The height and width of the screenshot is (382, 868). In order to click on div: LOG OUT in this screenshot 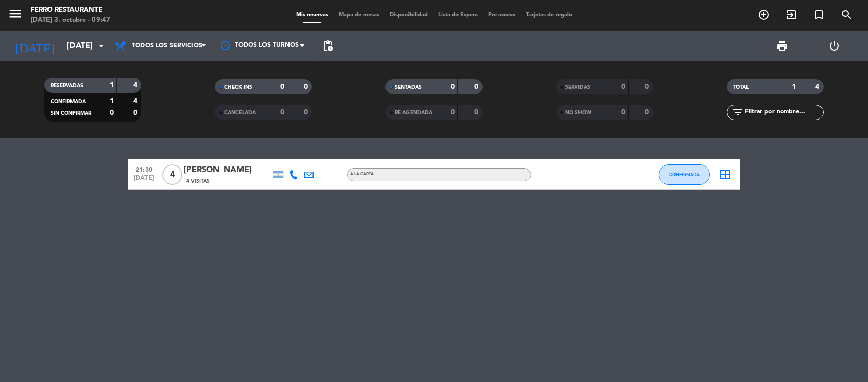, I will do `click(835, 46)`.